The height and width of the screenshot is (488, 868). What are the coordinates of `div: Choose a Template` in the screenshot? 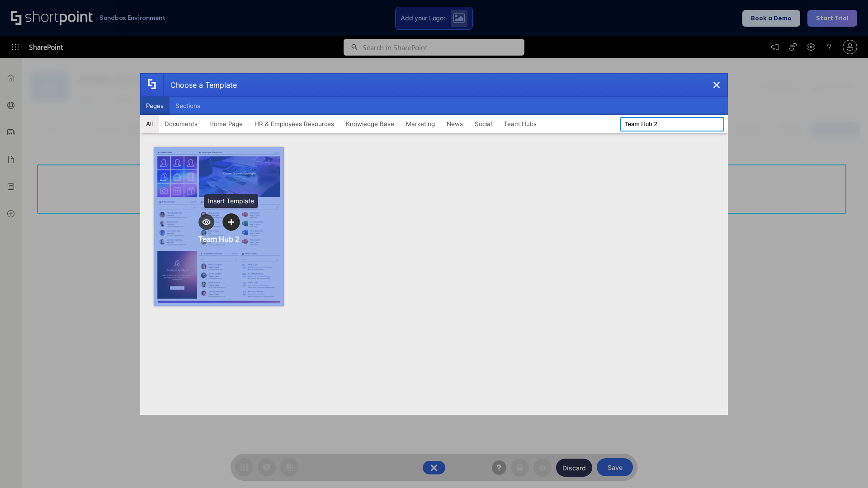 It's located at (199, 85).